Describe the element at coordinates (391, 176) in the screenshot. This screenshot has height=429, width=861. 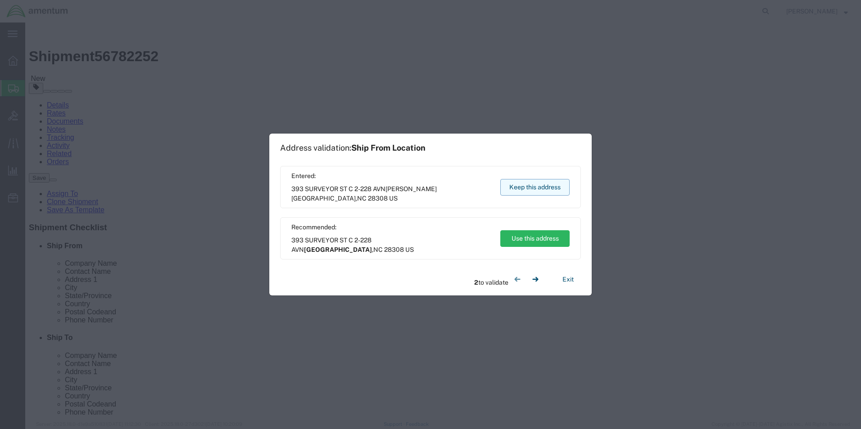
I see `span: Entered:` at that location.